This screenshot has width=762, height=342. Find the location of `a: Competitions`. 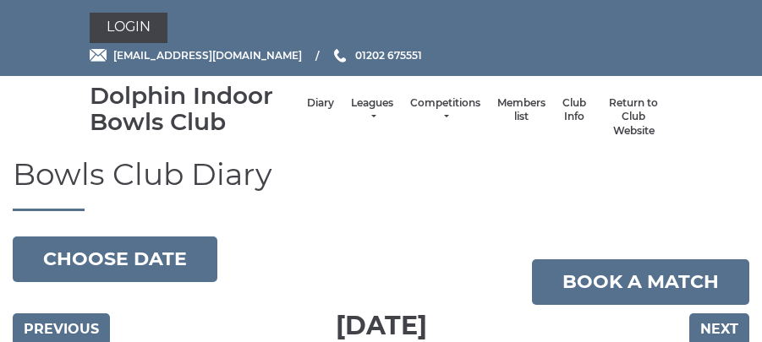

a: Competitions is located at coordinates (445, 110).